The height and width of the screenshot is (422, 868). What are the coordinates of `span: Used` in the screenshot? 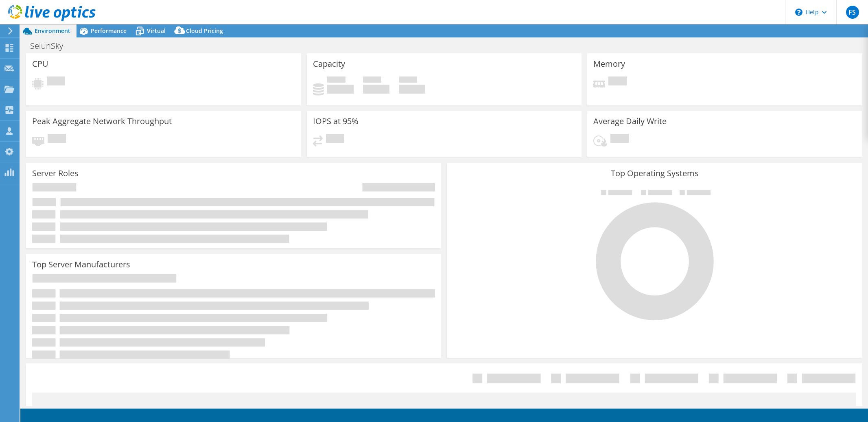 It's located at (336, 80).